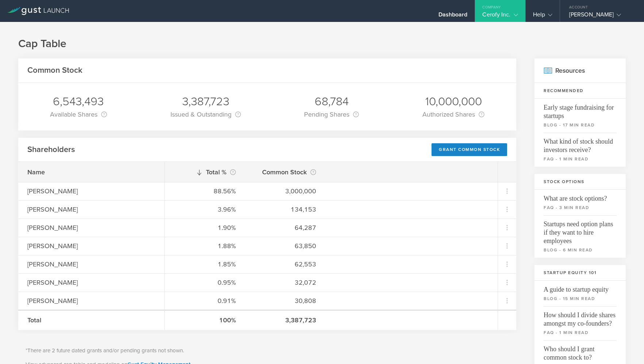 The height and width of the screenshot is (364, 644). Describe the element at coordinates (205, 210) in the screenshot. I see `div: 3.96%` at that location.